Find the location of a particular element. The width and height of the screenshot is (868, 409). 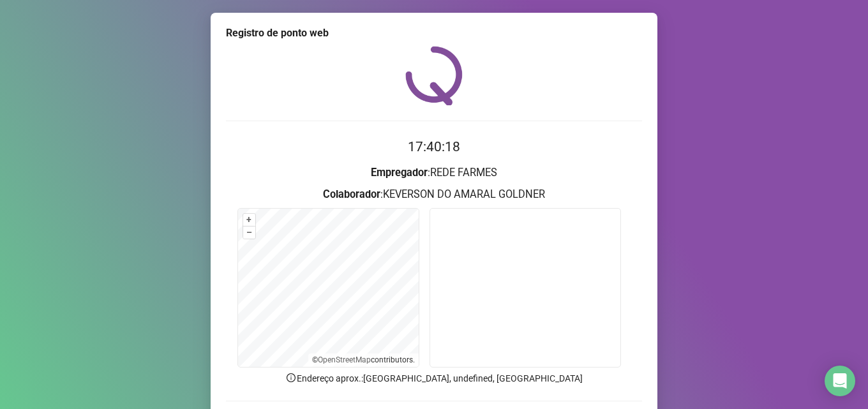

div: Open Intercom Messenger is located at coordinates (840, 381).